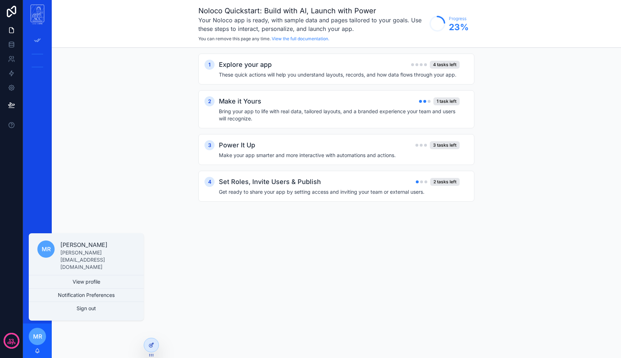  What do you see at coordinates (234, 38) in the screenshot?
I see `span: You can remove this page any time.` at bounding box center [234, 38].